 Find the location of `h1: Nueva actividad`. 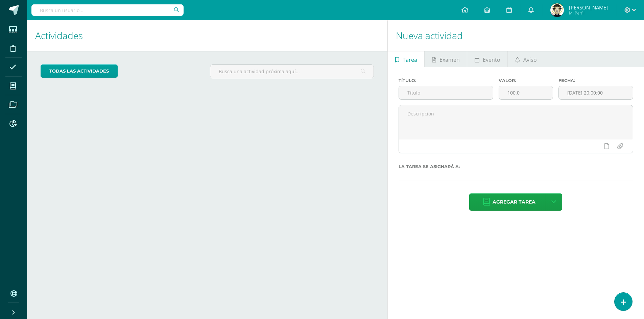

h1: Nueva actividad is located at coordinates (516, 35).